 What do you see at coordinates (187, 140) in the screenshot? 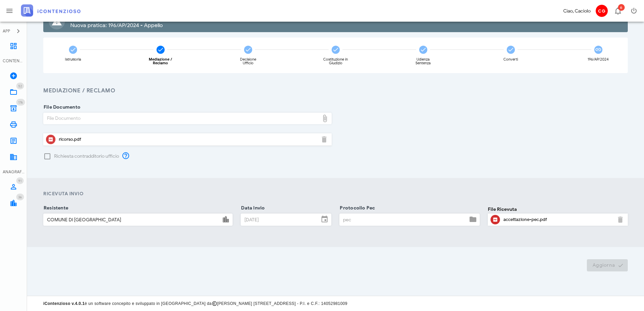
I see `div: ricorso.pdf` at bounding box center [187, 140].